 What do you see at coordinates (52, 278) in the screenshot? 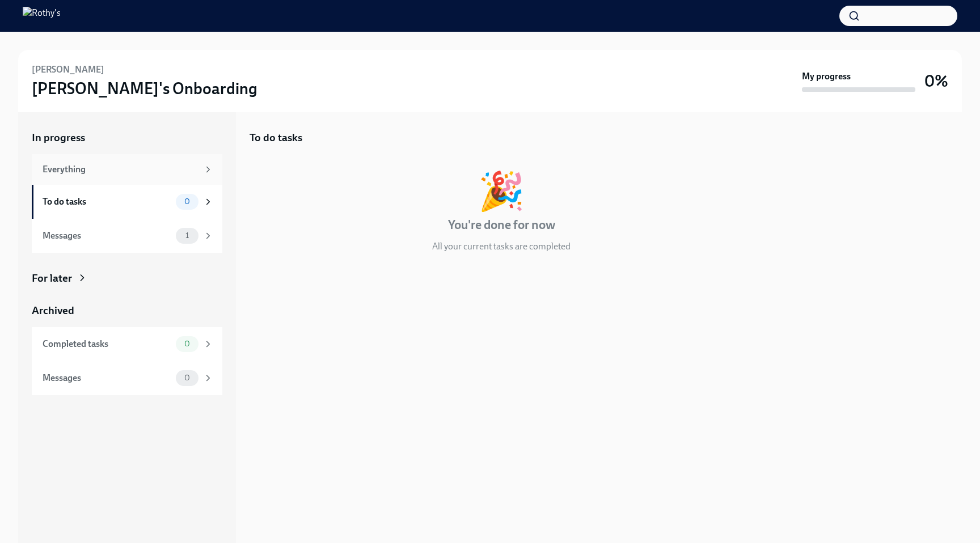
I see `div: For later` at bounding box center [52, 278].